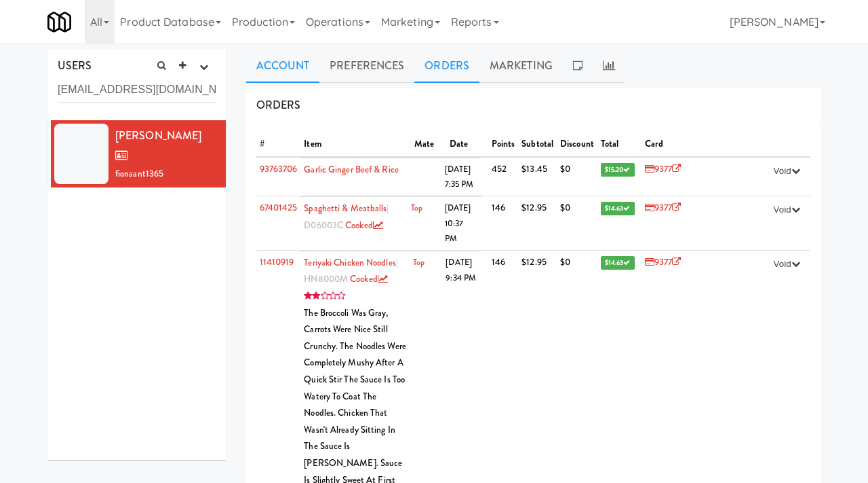  What do you see at coordinates (59, 22) in the screenshot?
I see `img: Micromart` at bounding box center [59, 22].